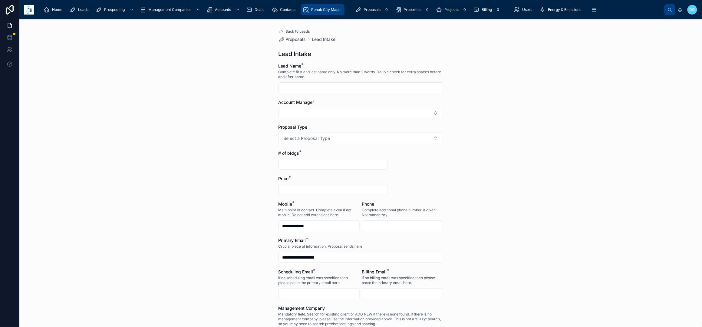  I want to click on a: Back to Leads, so click(294, 31).